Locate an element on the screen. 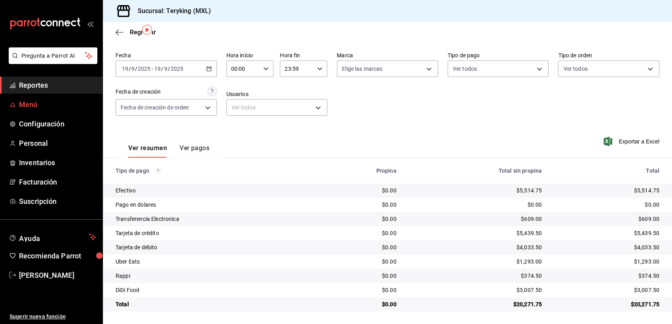 Image resolution: width=672 pixels, height=324 pixels. div: Tarjeta de débito is located at coordinates (213, 248).